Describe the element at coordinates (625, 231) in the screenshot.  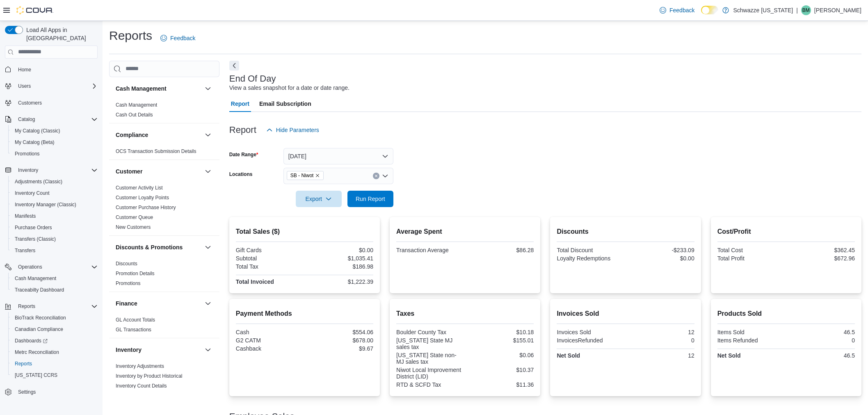
I see `h2: Discounts` at that location.